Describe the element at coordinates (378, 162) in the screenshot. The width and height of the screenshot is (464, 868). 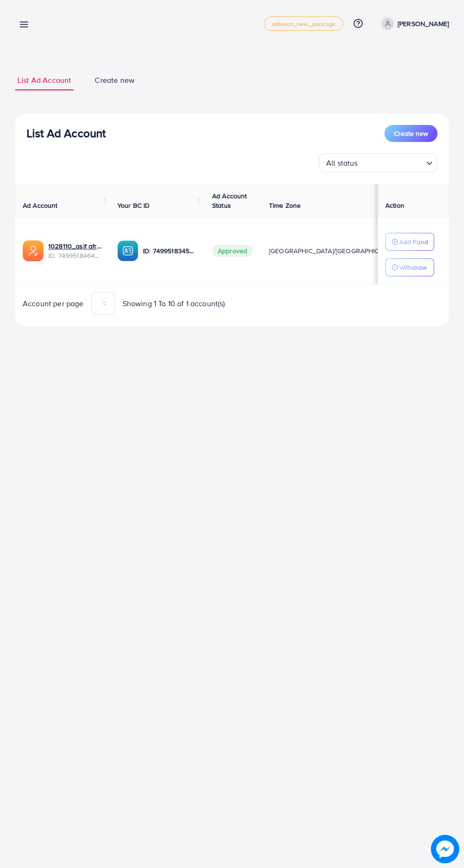
I see `div: Search for option` at that location.